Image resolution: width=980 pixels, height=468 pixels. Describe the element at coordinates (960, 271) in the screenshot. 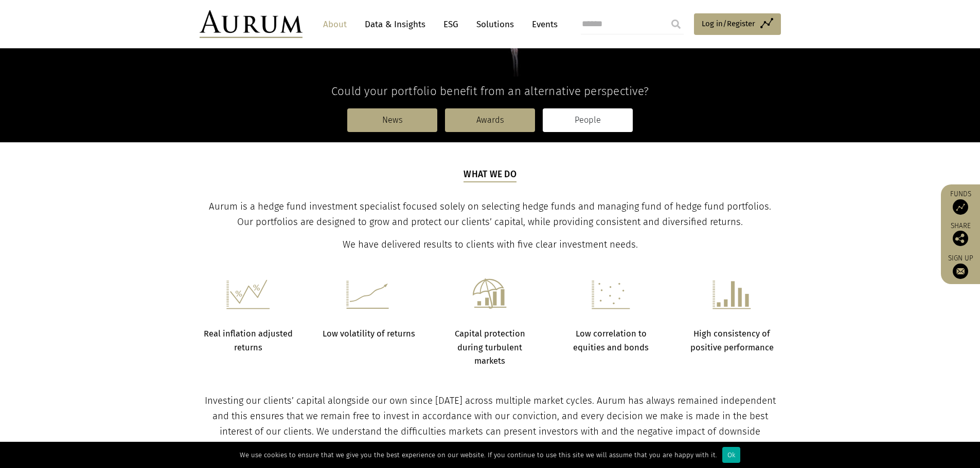

I see `img: Sign up to our newsletter` at that location.